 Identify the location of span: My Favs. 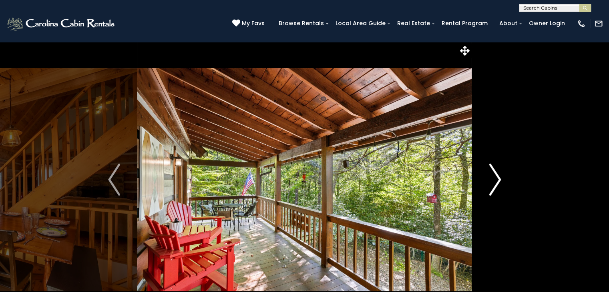
(253, 23).